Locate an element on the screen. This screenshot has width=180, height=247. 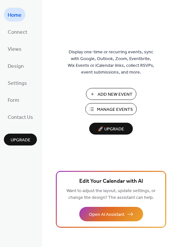
span: Open AI Assistant is located at coordinates (107, 214).